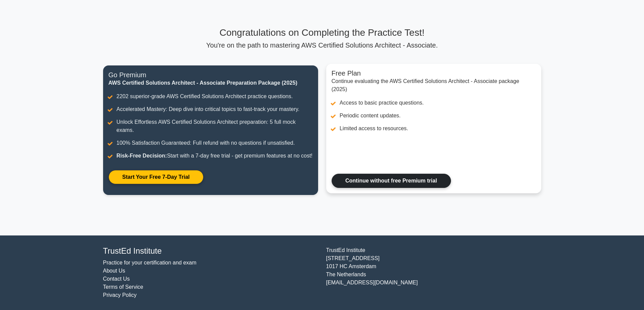 This screenshot has width=644, height=310. I want to click on h4: TrustEd Institute, so click(210, 251).